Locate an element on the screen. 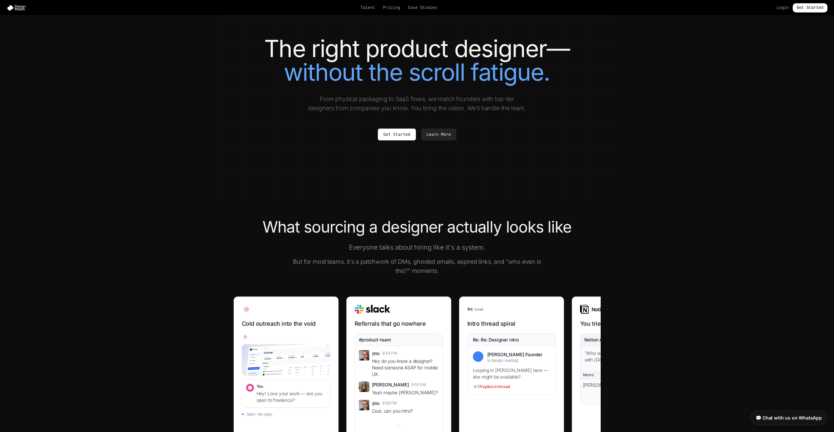 This screenshot has height=432, width=834. div: Hey do you know a designer? Need someone ASAP for mobile UX. is located at coordinates (406, 368).